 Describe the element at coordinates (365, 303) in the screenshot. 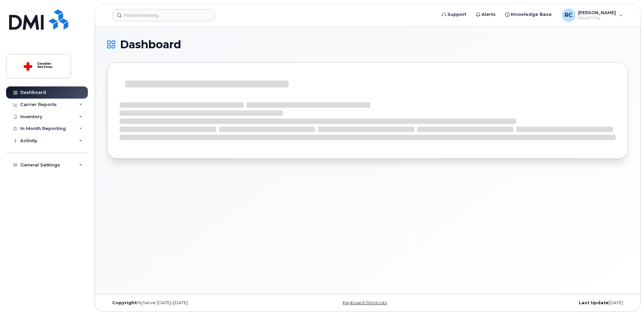

I see `a: Keyboard Shortcuts` at that location.